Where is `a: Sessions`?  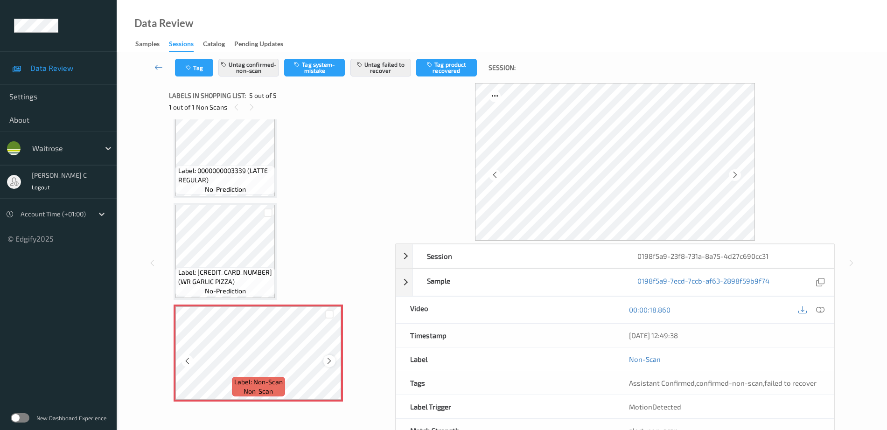 a: Sessions is located at coordinates (186, 45).